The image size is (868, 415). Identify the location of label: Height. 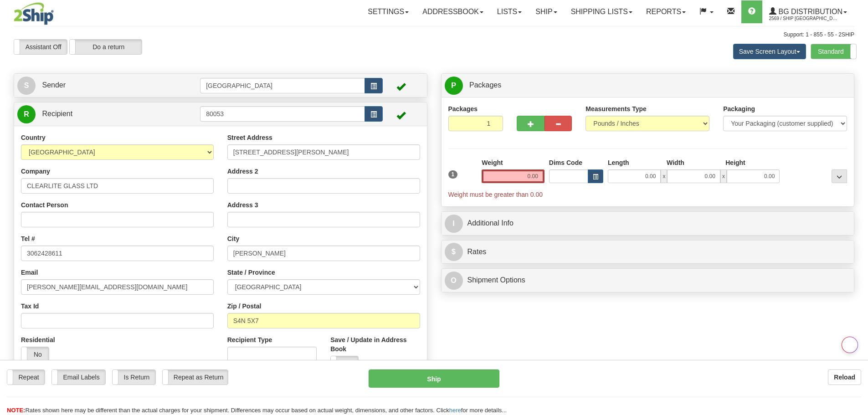
(736, 162).